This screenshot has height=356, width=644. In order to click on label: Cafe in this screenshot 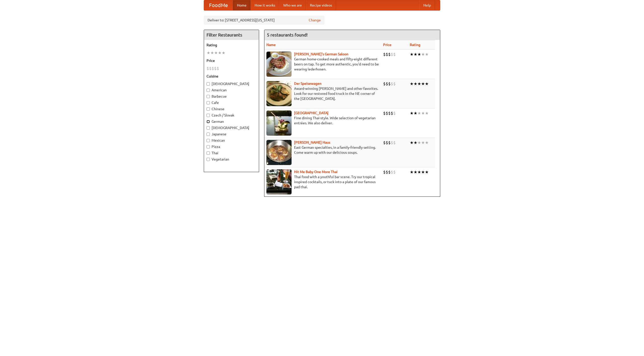, I will do `click(232, 103)`.